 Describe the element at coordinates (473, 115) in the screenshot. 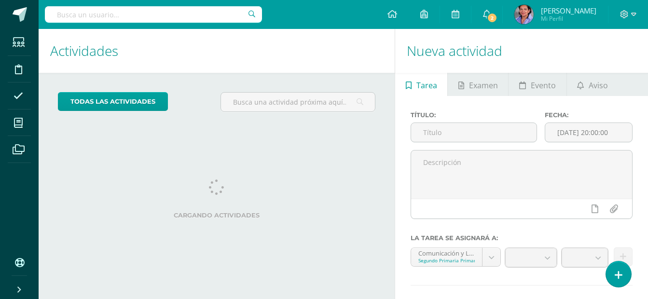

I see `label: Título:` at that location.